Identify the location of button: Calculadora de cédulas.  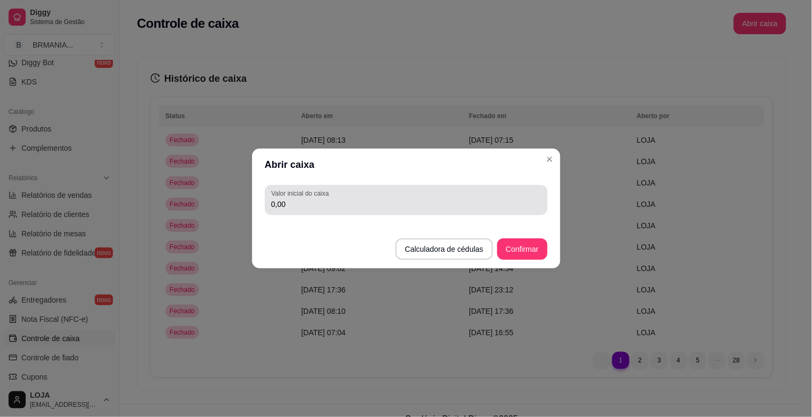
(444, 249).